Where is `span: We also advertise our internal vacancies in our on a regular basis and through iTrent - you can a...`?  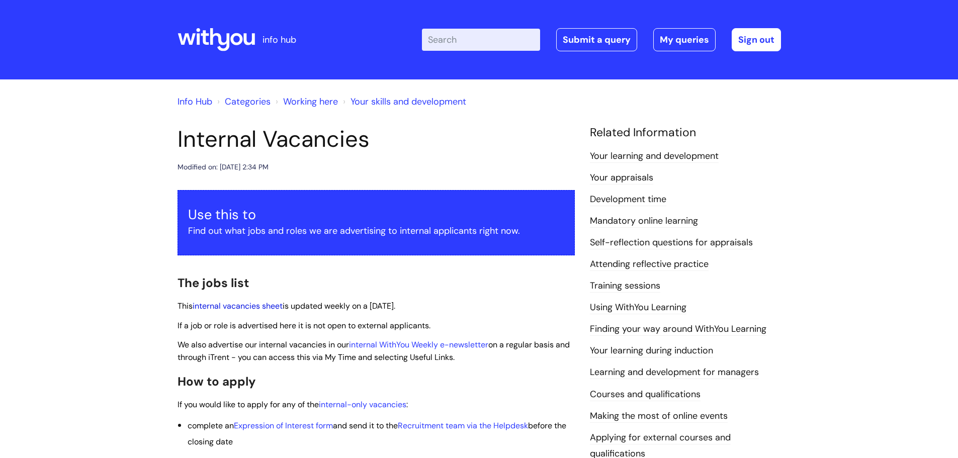 span: We also advertise our internal vacancies in our on a regular basis and through iTrent - you can a... is located at coordinates (374, 351).